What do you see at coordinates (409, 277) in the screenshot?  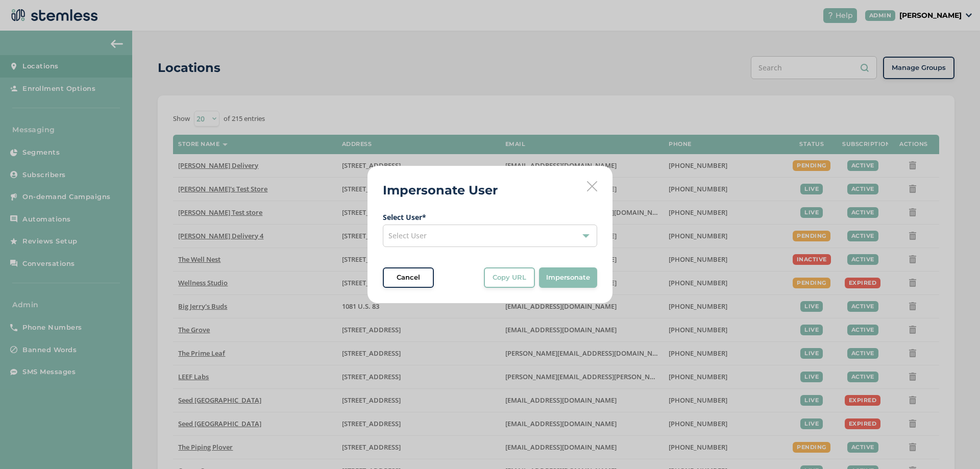 I see `button: Cancel` at bounding box center [409, 277].